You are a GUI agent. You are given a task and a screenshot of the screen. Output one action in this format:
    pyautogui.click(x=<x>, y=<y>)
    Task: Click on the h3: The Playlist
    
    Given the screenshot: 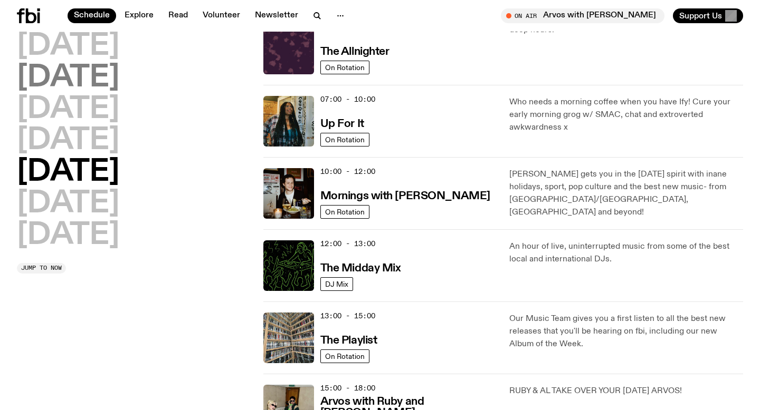 What is the action you would take?
    pyautogui.click(x=349, y=341)
    